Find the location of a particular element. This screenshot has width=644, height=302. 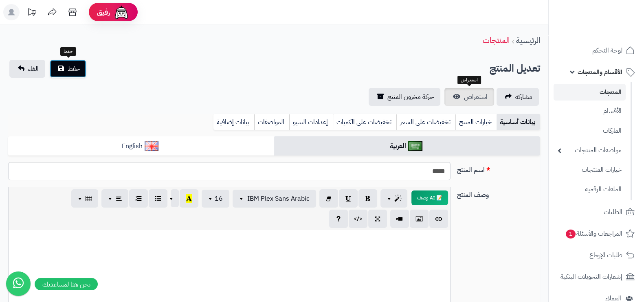

span: حفظ is located at coordinates (73, 69).